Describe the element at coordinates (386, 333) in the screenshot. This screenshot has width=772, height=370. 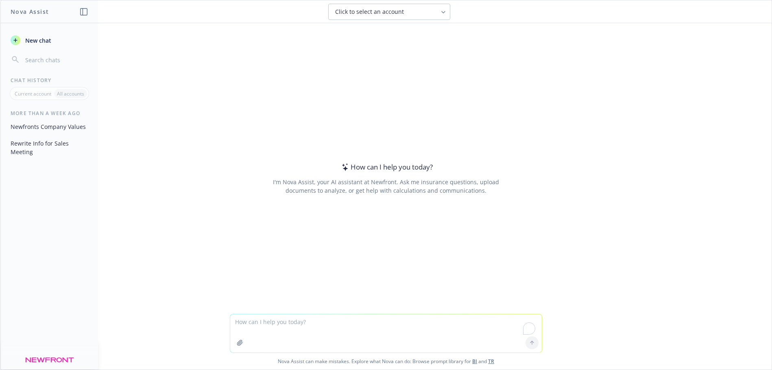
I see `textarea: To enrich screen reader interactions, please activate Accessibility in Grammarly extension settings` at that location.